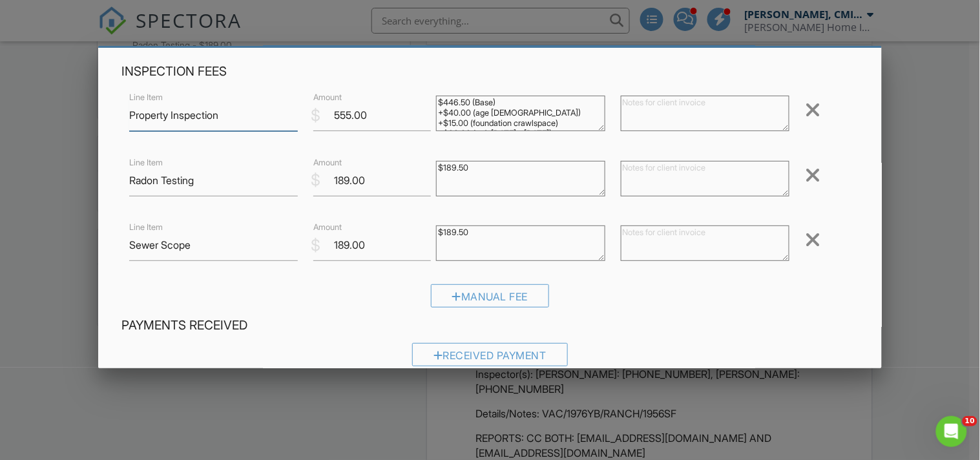 The width and height of the screenshot is (980, 460). What do you see at coordinates (970, 421) in the screenshot?
I see `span: 10` at bounding box center [970, 421].